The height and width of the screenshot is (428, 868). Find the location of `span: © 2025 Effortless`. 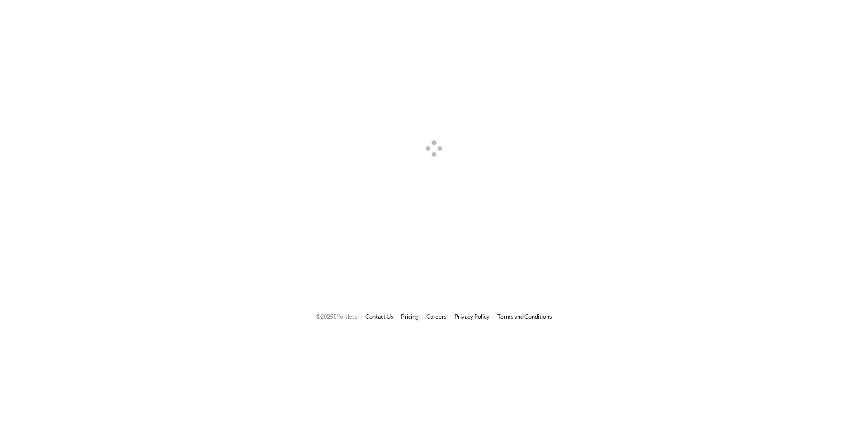

span: © 2025 Effortless is located at coordinates (337, 316).